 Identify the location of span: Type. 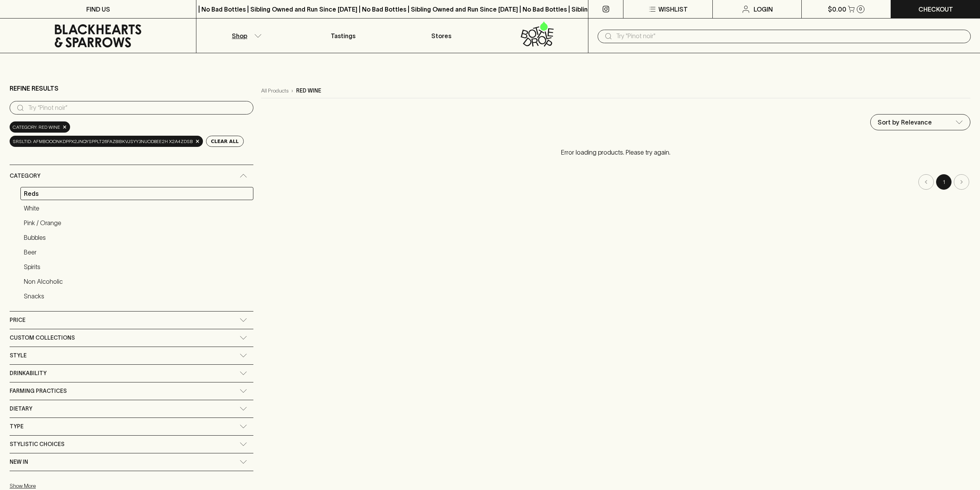
(16, 427).